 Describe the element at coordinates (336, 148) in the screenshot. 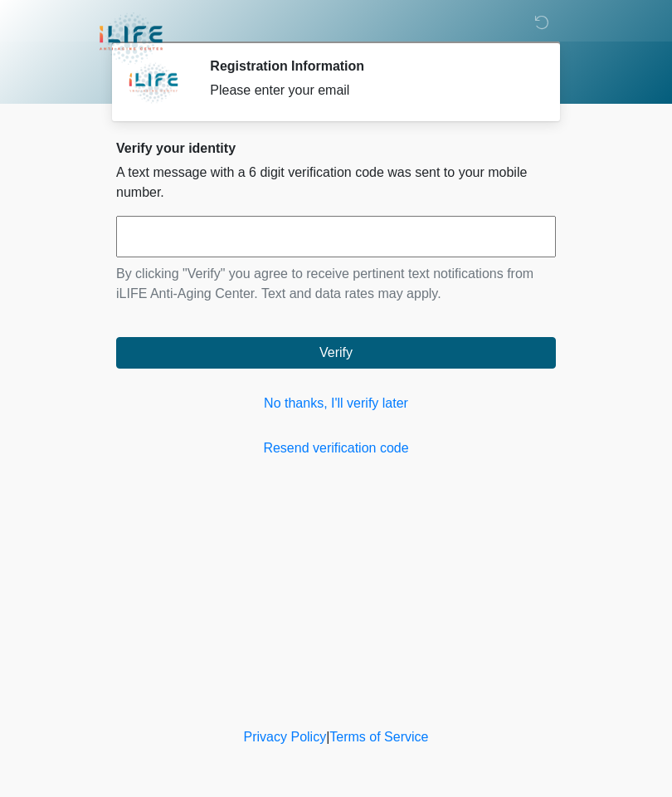

I see `h2: Verify your identity` at that location.